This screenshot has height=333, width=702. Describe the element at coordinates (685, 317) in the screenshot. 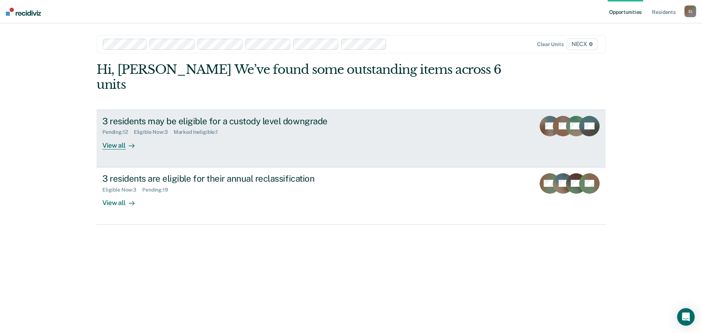

I see `div: Open Intercom Messenger` at that location.